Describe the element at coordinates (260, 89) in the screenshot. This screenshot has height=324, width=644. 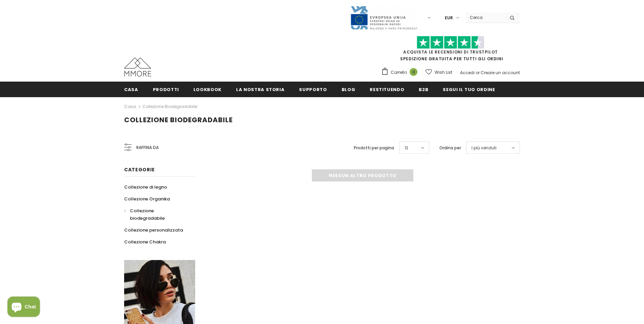
I see `span: La nostra storia` at that location.